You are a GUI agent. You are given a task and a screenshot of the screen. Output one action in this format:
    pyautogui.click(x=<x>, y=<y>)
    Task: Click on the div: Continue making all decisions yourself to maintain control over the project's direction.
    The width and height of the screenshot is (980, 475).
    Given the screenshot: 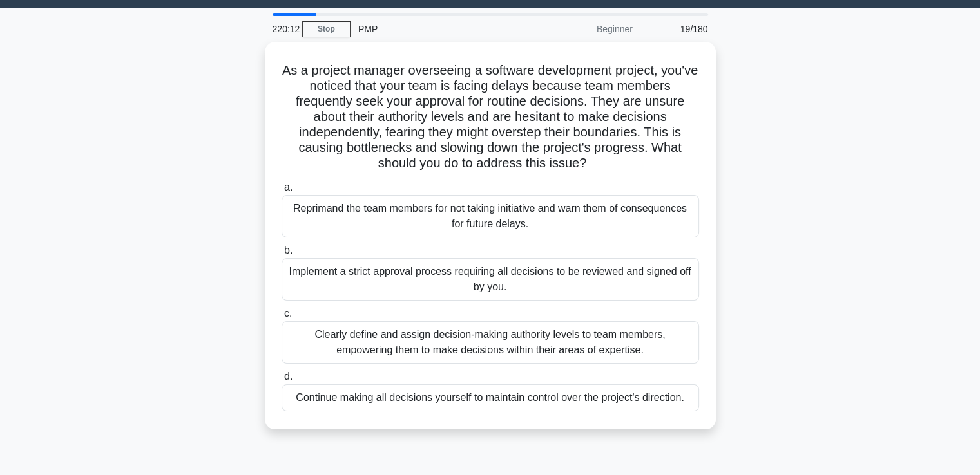 What is the action you would take?
    pyautogui.click(x=490, y=398)
    